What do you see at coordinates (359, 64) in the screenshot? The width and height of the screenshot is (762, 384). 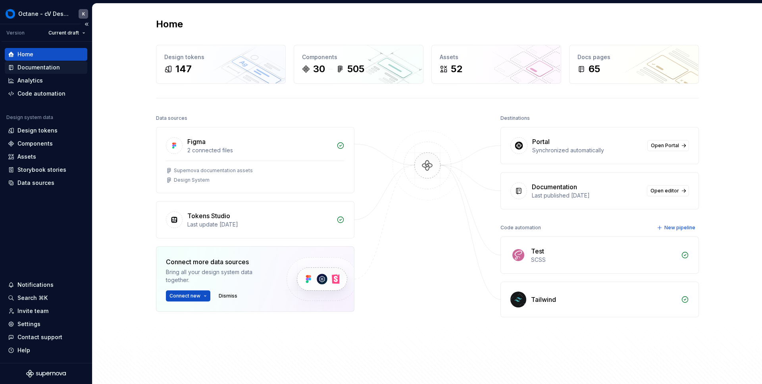 I see `a: Components30505` at bounding box center [359, 64].